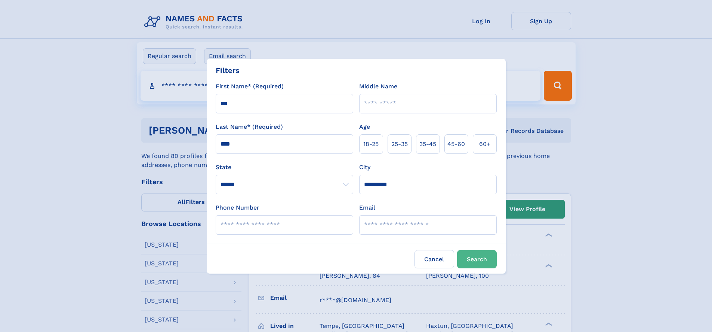 The height and width of the screenshot is (332, 712). I want to click on button: Search, so click(477, 259).